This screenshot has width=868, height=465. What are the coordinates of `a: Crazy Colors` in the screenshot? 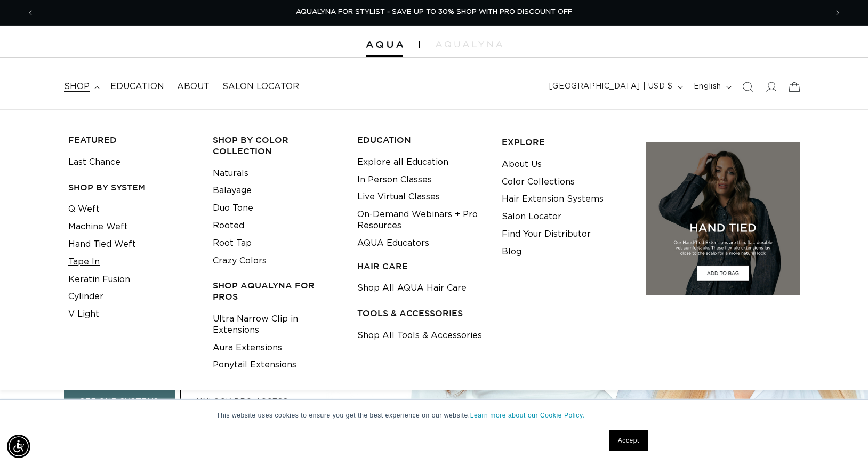 It's located at (239, 261).